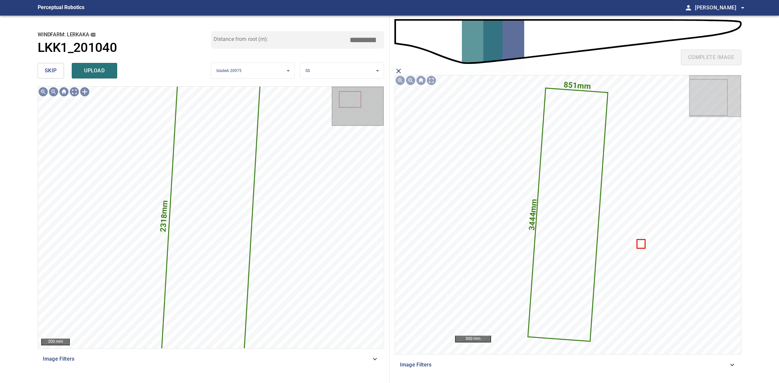 The height and width of the screenshot is (383, 779). Describe the element at coordinates (253, 71) in the screenshot. I see `div: bladeA-20975` at that location.